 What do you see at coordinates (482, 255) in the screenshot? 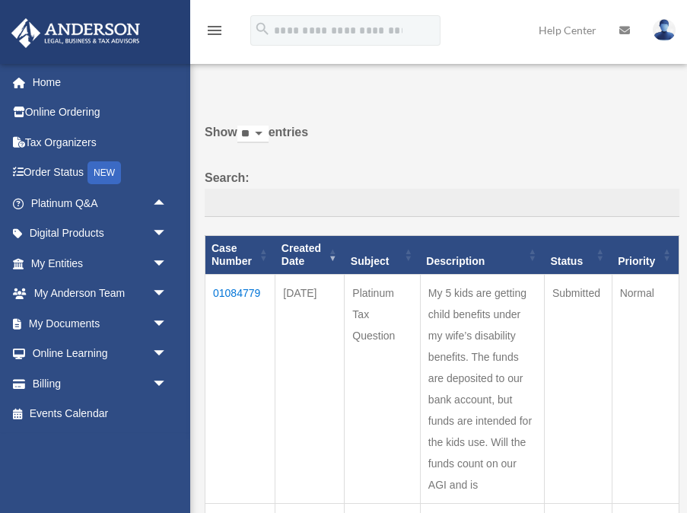
I see `th: Description: activate to sort column ascending` at bounding box center [482, 255].